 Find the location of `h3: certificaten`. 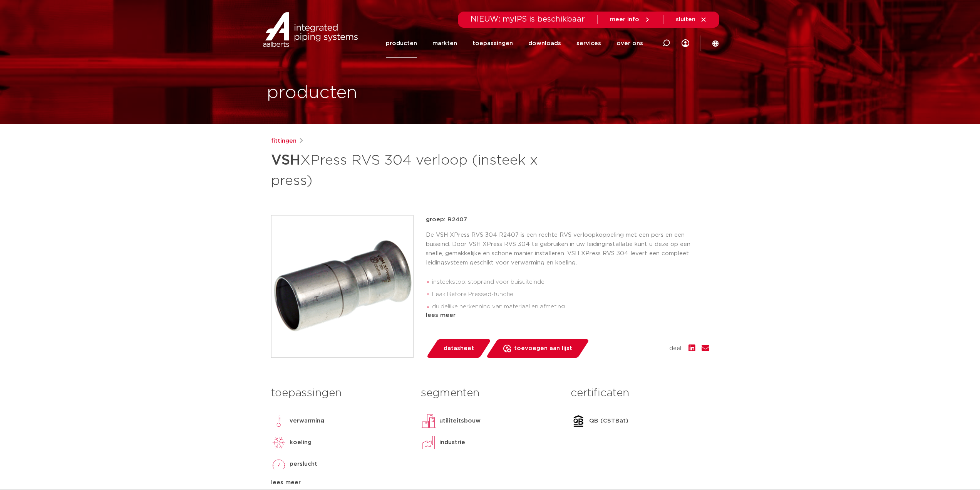

h3: certificaten is located at coordinates (640, 393).